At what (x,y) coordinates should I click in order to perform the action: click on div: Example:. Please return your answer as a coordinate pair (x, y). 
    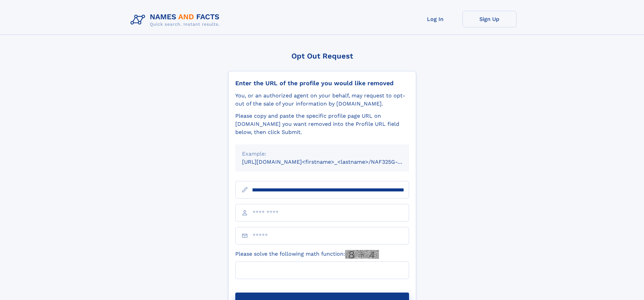
    Looking at the image, I should click on (322, 154).